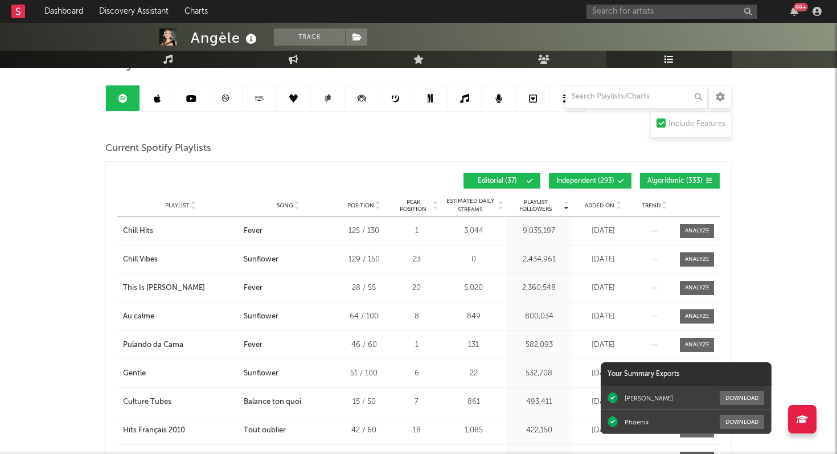 Image resolution: width=837 pixels, height=454 pixels. Describe the element at coordinates (364, 260) in the screenshot. I see `div: 129 / 150` at that location.